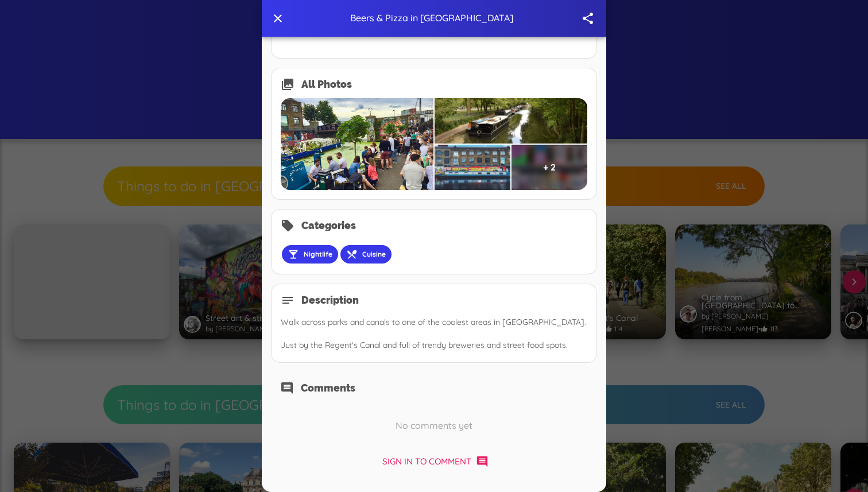 This screenshot has height=492, width=868. What do you see at coordinates (434, 425) in the screenshot?
I see `h6: No comments yet` at bounding box center [434, 425].